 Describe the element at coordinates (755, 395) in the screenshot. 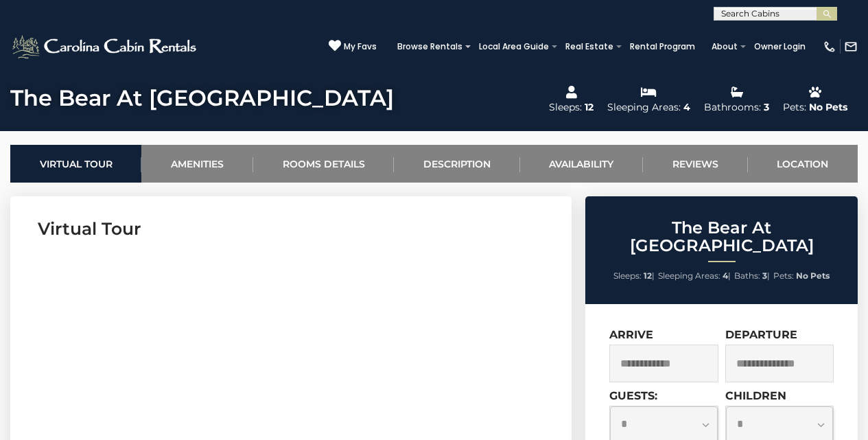

I see `label: Children` at that location.